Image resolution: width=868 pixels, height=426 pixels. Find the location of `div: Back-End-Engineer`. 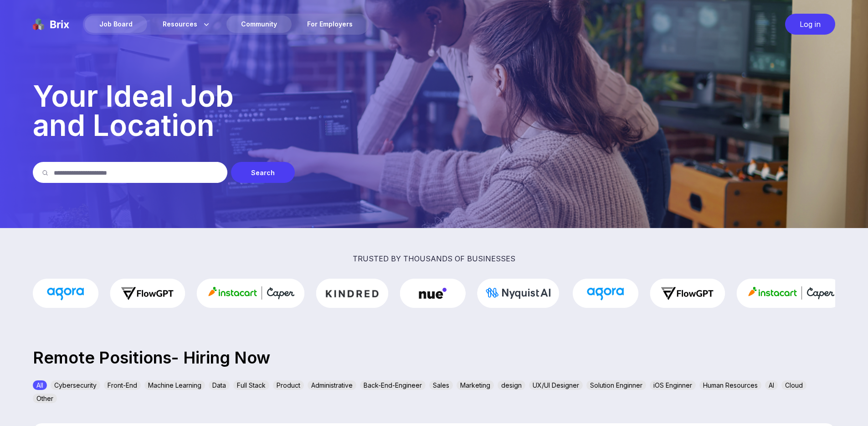

div: Back-End-Engineer is located at coordinates (393, 385).